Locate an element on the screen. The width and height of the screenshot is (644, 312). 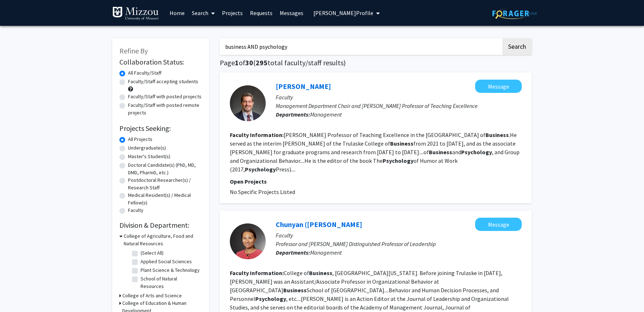
h3: College of Agriculture, Food and Natural Resources is located at coordinates (163, 240).